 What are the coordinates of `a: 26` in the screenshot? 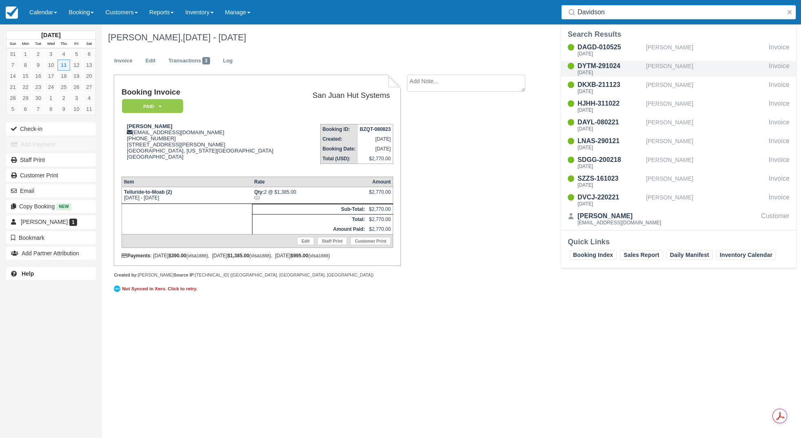 It's located at (76, 87).